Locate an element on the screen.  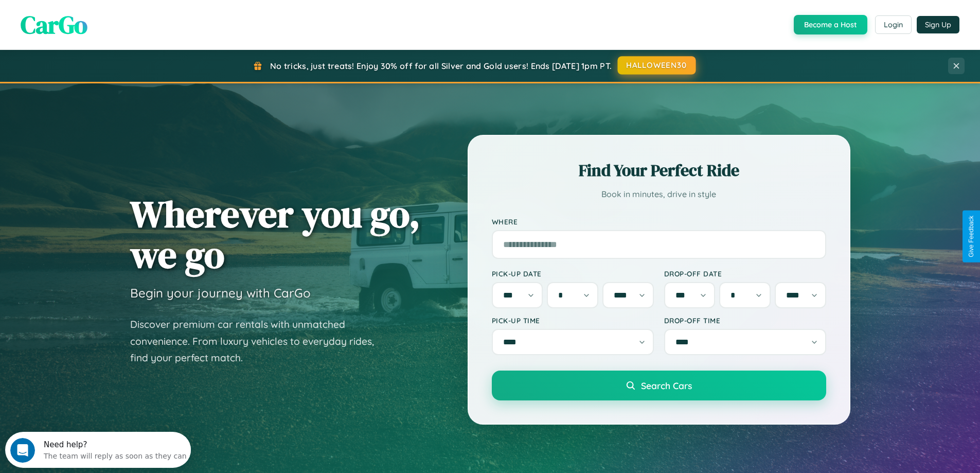
span: Search Cars is located at coordinates (666, 385).